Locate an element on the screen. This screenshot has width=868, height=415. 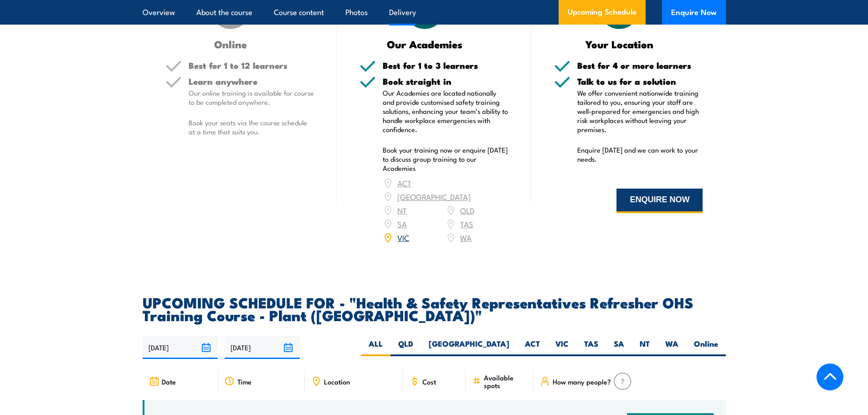
input: From date is located at coordinates (180, 348).